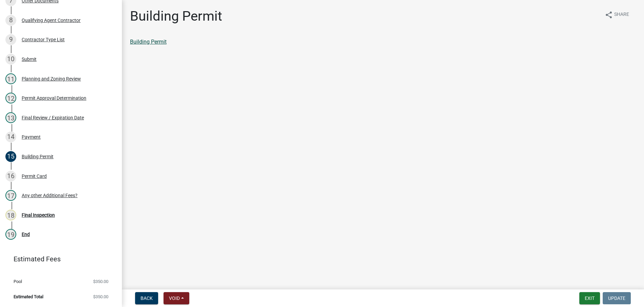  Describe the element at coordinates (38, 157) in the screenshot. I see `div: Building Permit` at that location.